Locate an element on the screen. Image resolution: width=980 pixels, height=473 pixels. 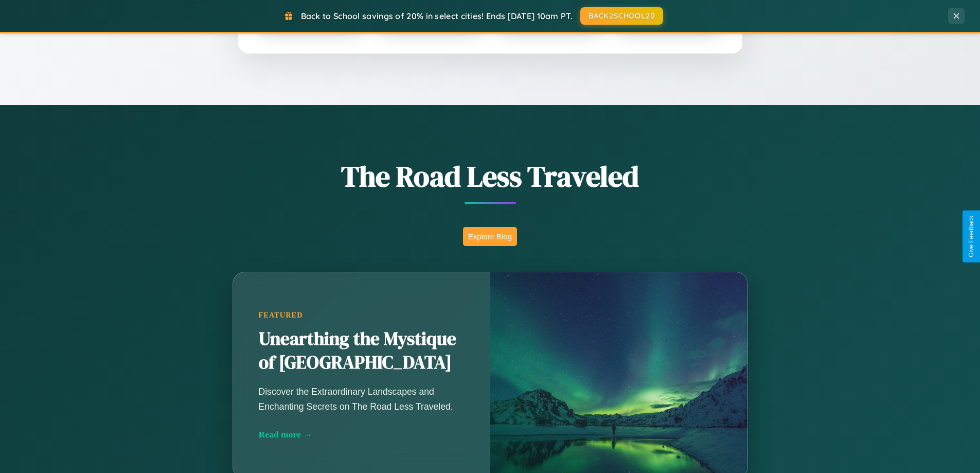
p: Discover the Extraordinary Landscapes and Enchanting Secrets on The Road Less Traveled. is located at coordinates (362, 399).